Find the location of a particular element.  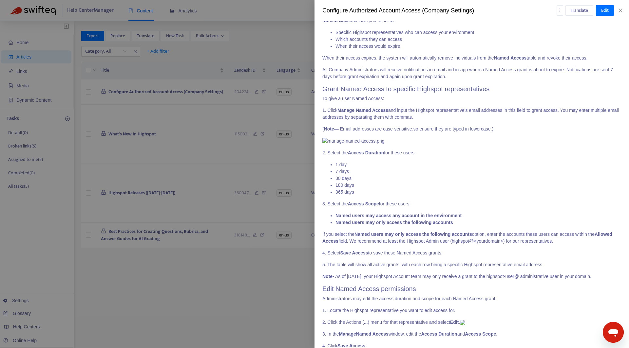

strong: Access is located at coordinates (518, 58).